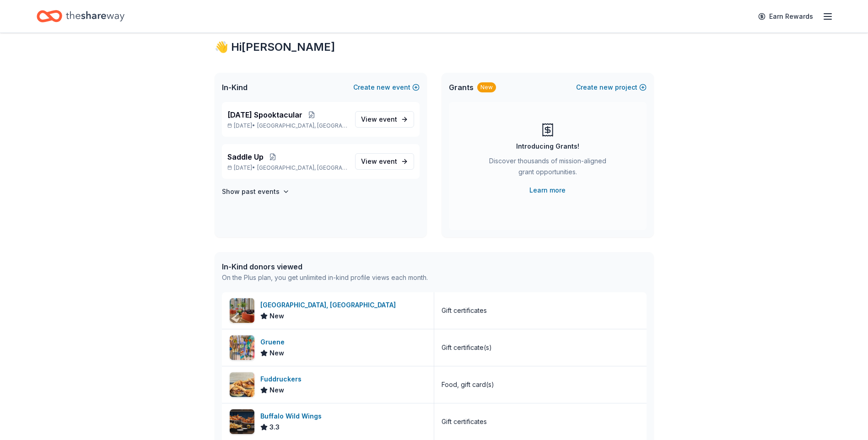  Describe the element at coordinates (282, 379) in the screenshot. I see `div: Fuddruckers` at that location.